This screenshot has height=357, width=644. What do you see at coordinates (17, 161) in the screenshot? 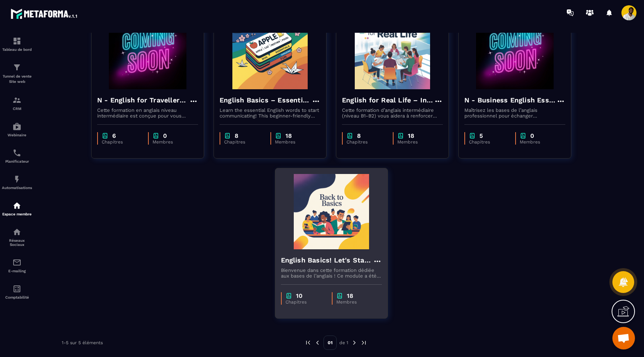
I see `p: Planificateur` at bounding box center [17, 161].